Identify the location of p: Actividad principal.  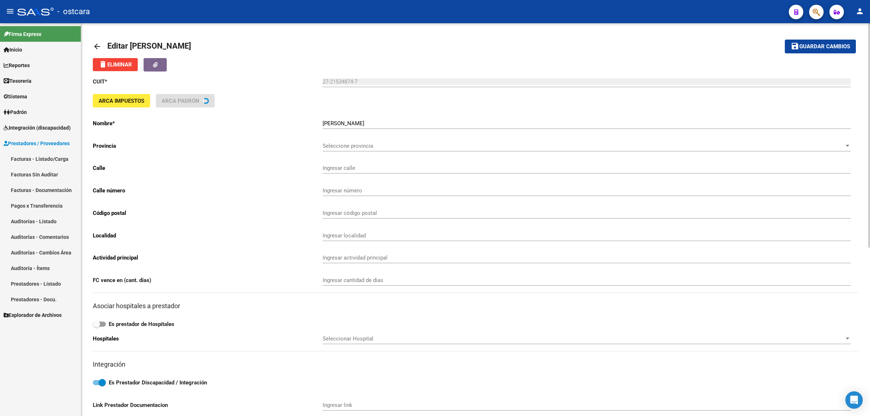
(208, 258).